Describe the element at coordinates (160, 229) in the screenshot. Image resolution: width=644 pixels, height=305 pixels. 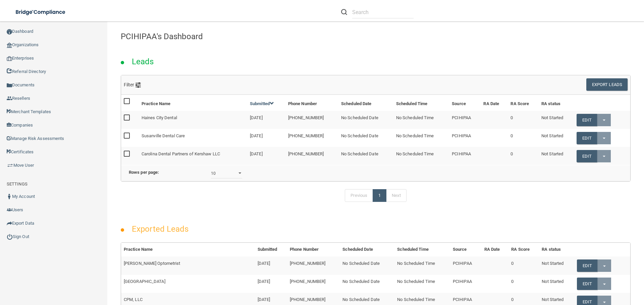
I see `h2: Exported Leads` at that location.